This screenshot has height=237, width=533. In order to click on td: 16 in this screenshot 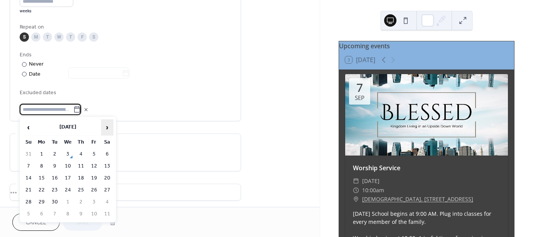, I will do `click(55, 178)`.